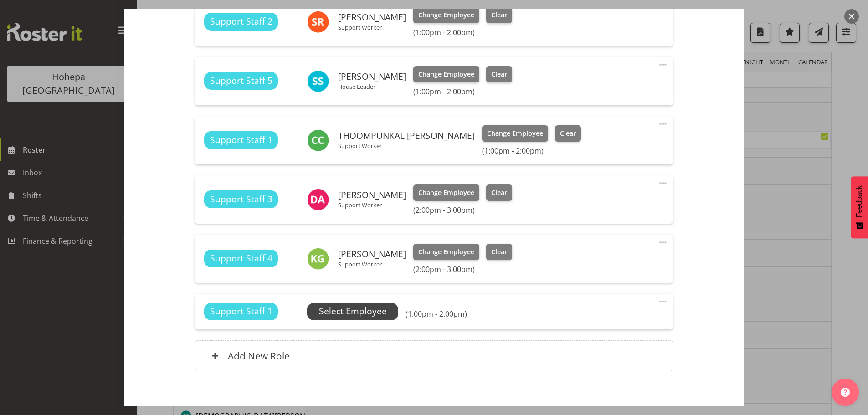  What do you see at coordinates (241, 21) in the screenshot?
I see `span: Support Staff 2` at bounding box center [241, 21].